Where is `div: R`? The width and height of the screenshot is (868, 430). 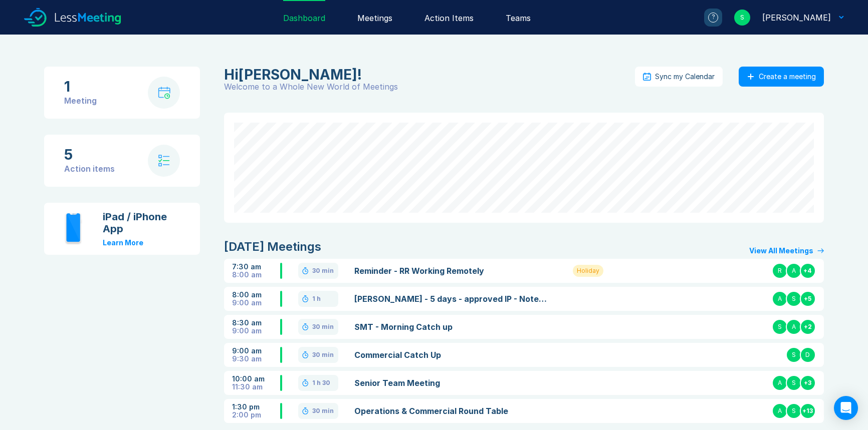
div: R is located at coordinates (780, 271).